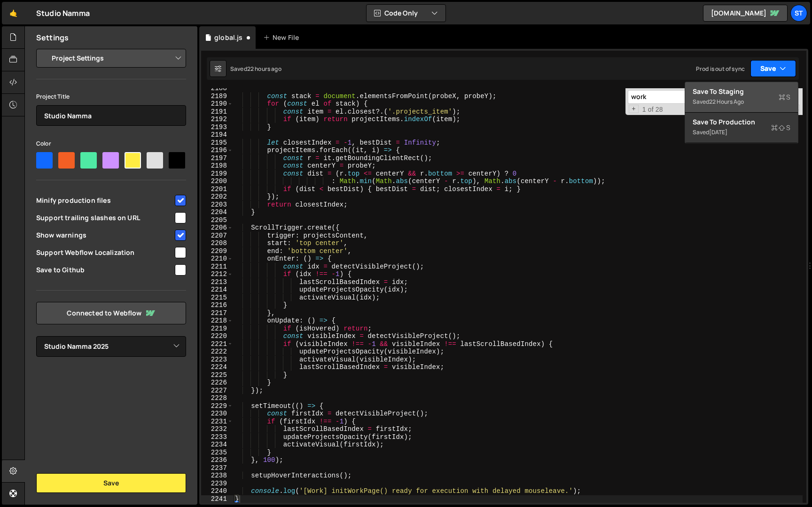  What do you see at coordinates (105, 235) in the screenshot?
I see `span: Show warnings` at bounding box center [105, 235].